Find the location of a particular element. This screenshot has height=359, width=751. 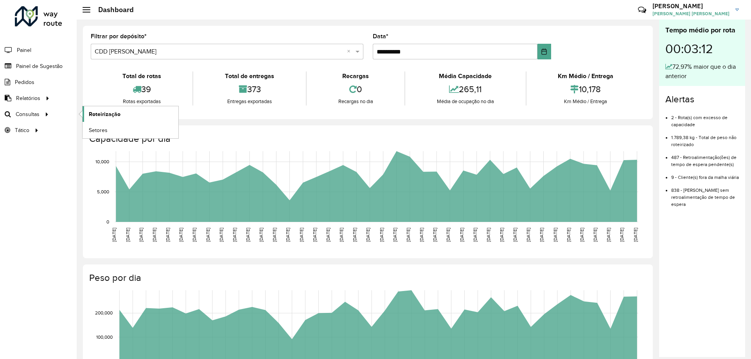

label: Filtrar por depósito is located at coordinates (119, 36).